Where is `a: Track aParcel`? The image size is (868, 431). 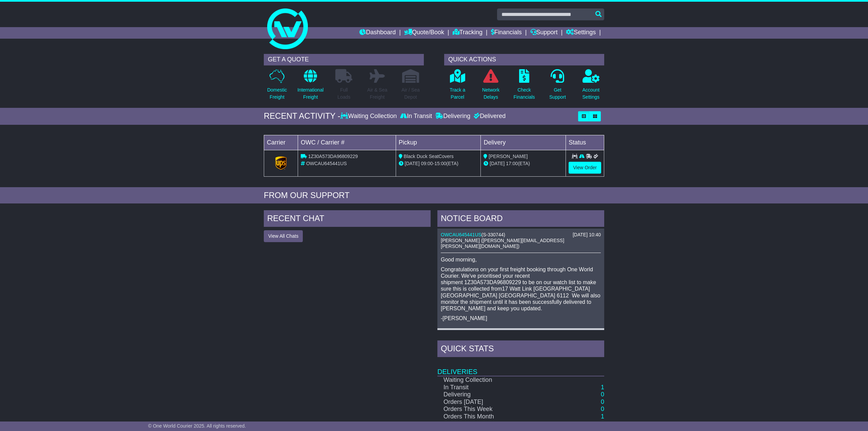 a: Track aParcel is located at coordinates (457, 87).